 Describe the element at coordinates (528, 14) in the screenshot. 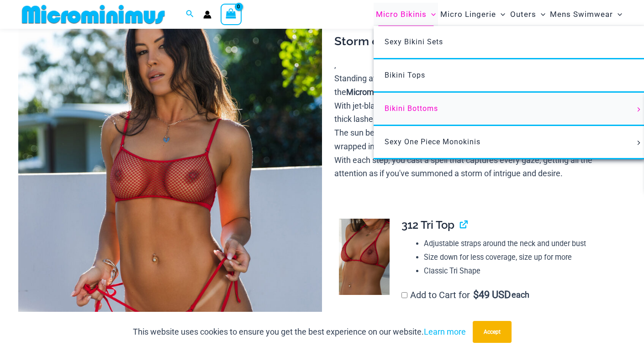

I see `a: OutersMenu ToggleMenu Toggle` at that location.